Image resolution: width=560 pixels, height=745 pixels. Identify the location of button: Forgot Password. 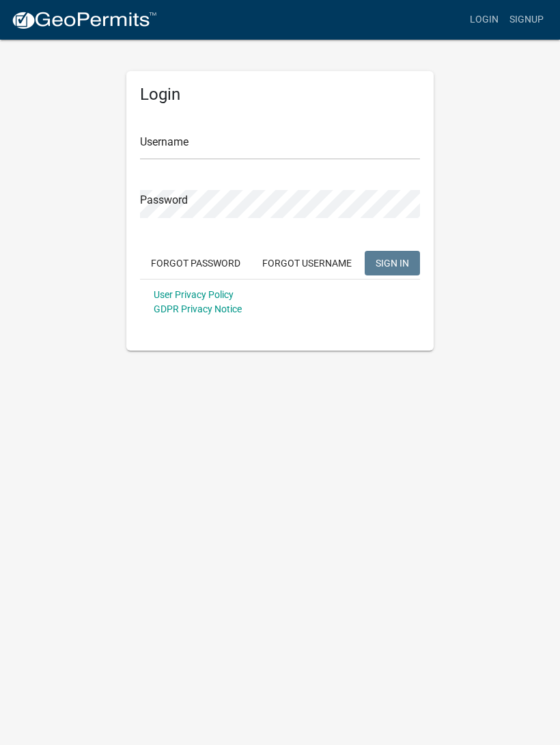
(195, 263).